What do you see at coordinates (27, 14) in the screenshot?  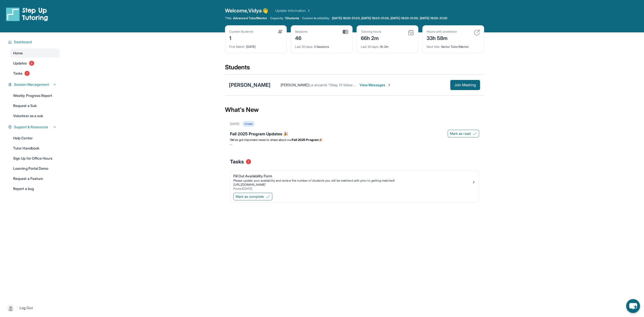 I see `img: logo` at bounding box center [27, 14].